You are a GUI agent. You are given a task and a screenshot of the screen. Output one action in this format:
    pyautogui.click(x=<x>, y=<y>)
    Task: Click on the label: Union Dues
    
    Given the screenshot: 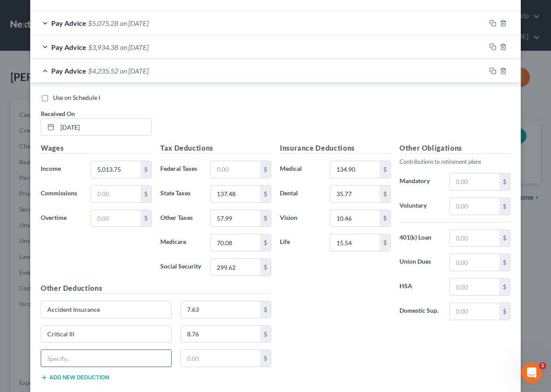 What is the action you would take?
    pyautogui.click(x=420, y=262)
    